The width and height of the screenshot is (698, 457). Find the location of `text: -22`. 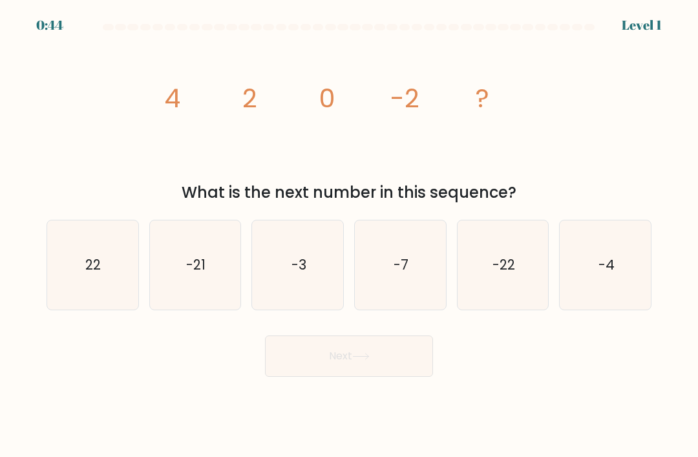

text: -22 is located at coordinates (503, 264).